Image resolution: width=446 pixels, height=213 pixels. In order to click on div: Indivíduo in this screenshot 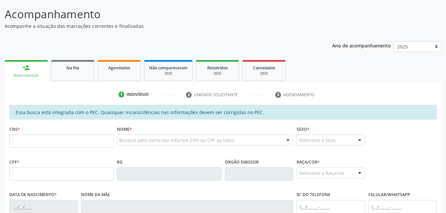, I will do `click(137, 95)`.